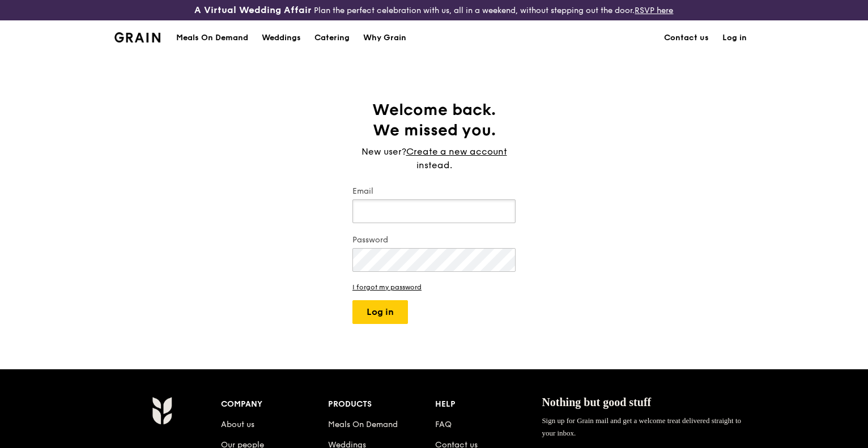 This screenshot has width=868, height=448. I want to click on a: GrainGrain, so click(137, 37).